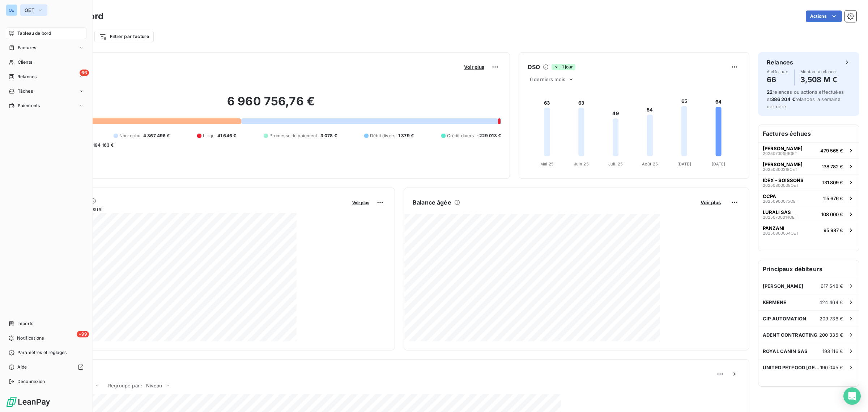 The height and width of the screenshot is (412, 868). What do you see at coordinates (783, 99) in the screenshot?
I see `span: 386 204 €` at bounding box center [783, 99].